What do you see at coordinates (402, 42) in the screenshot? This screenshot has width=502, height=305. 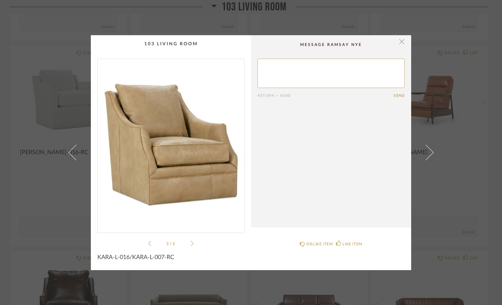 I see `button: Close` at bounding box center [402, 42].